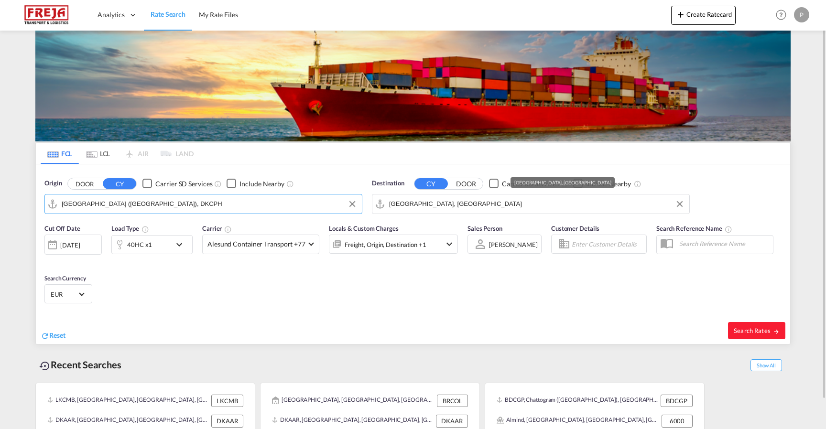 The width and height of the screenshot is (826, 429). What do you see at coordinates (784, 15) in the screenshot?
I see `div: Help` at bounding box center [784, 15].